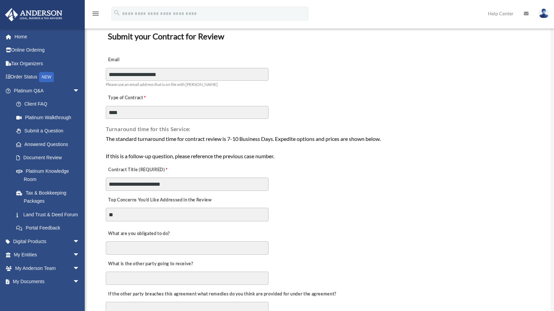 This screenshot has width=554, height=311. Describe the element at coordinates (50, 131) in the screenshot. I see `a: Submit a Question` at that location.